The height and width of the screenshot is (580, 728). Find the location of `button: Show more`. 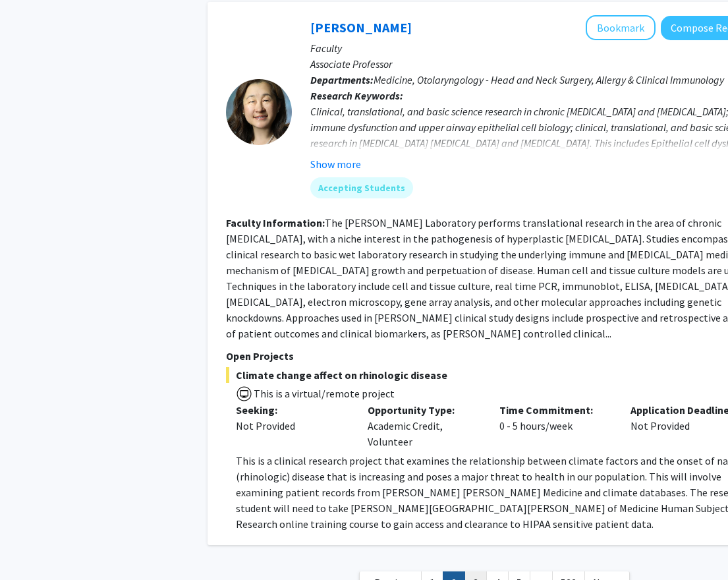

button: Show more is located at coordinates (335, 164).